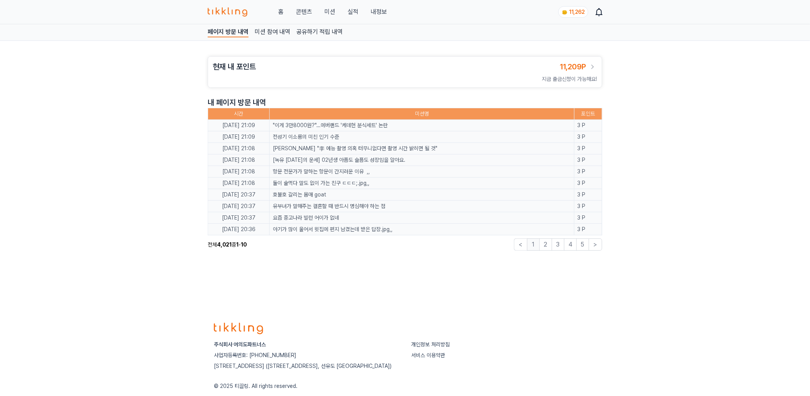  I want to click on a: 항문 전문가가 말하는 항문이 간지러운 이유 ,,, so click(422, 171).